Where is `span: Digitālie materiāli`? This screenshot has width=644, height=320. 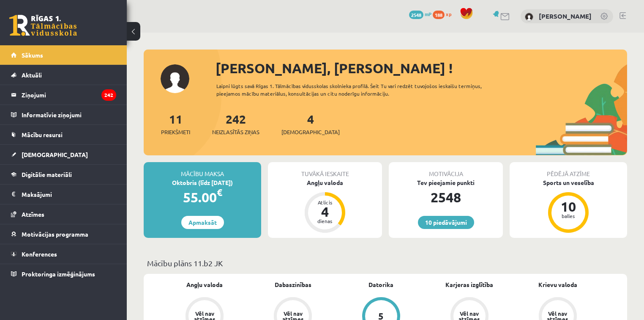 span: Digitālie materiāli is located at coordinates (47, 174).